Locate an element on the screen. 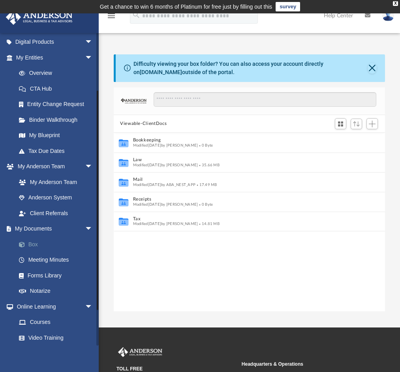 Image resolution: width=400 pixels, height=372 pixels. a: Overview is located at coordinates (58, 73).